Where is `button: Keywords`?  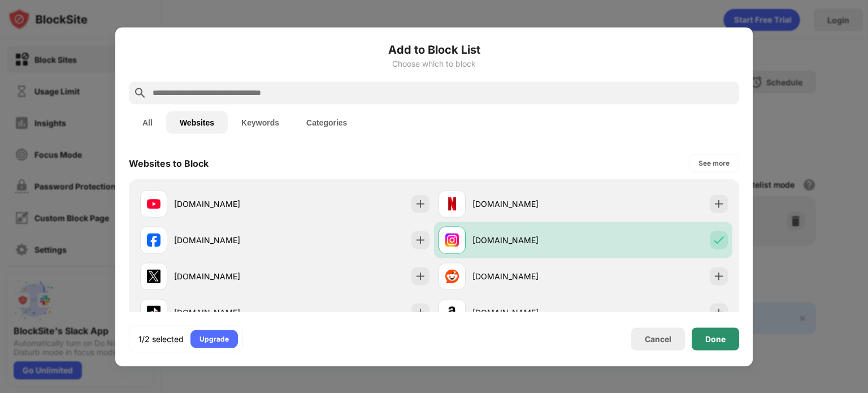 button: Keywords is located at coordinates (260, 122).